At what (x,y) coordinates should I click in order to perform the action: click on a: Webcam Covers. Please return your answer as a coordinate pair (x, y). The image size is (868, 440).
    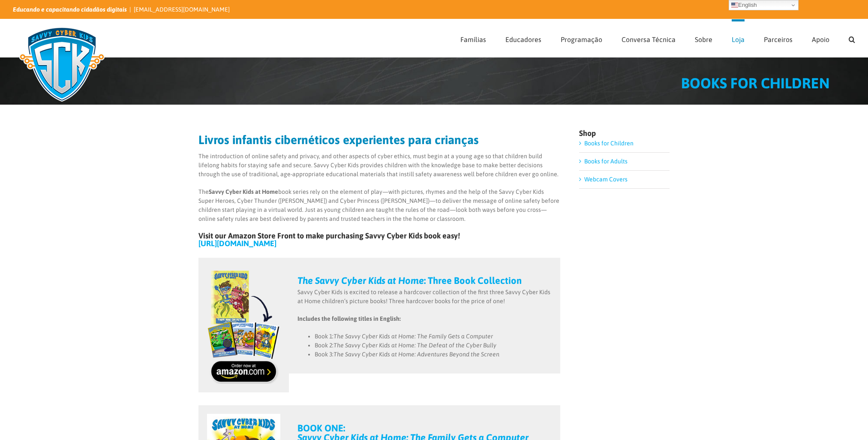
    Looking at the image, I should click on (605, 179).